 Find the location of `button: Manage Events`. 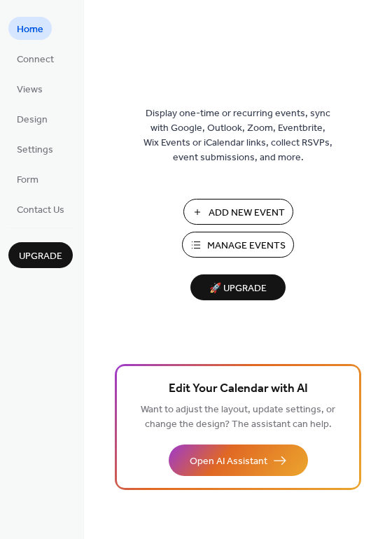

button: Manage Events is located at coordinates (238, 245).